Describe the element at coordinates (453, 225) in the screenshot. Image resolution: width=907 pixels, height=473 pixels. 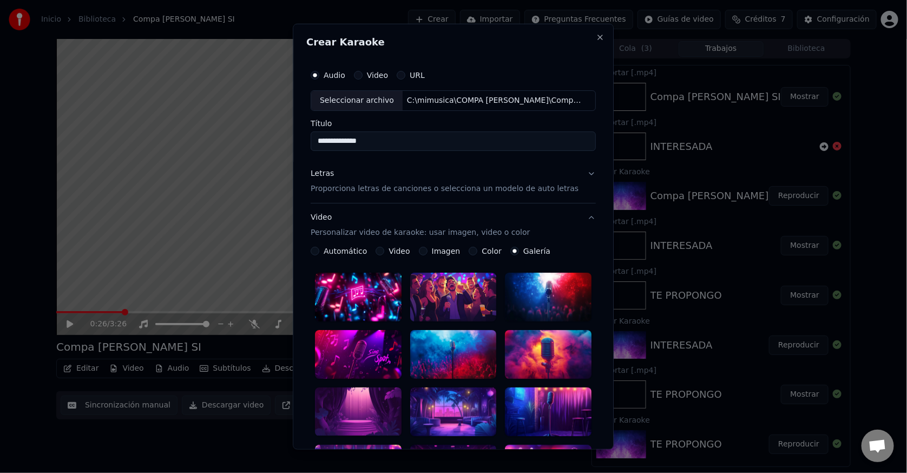
I see `button: VideoPersonalizar video de karaoke: usar imagen, video o color` at that location.